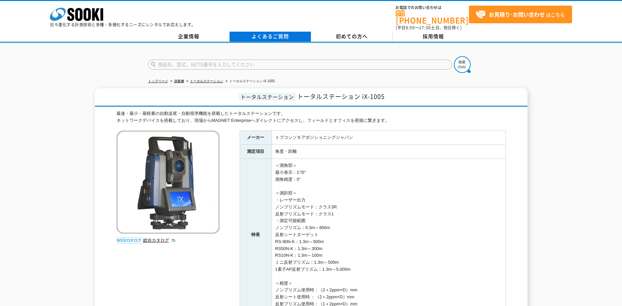 This screenshot has height=306, width=622. What do you see at coordinates (388, 138) in the screenshot?
I see `td: トプコンソキアポジショニングジャパン` at bounding box center [388, 138].